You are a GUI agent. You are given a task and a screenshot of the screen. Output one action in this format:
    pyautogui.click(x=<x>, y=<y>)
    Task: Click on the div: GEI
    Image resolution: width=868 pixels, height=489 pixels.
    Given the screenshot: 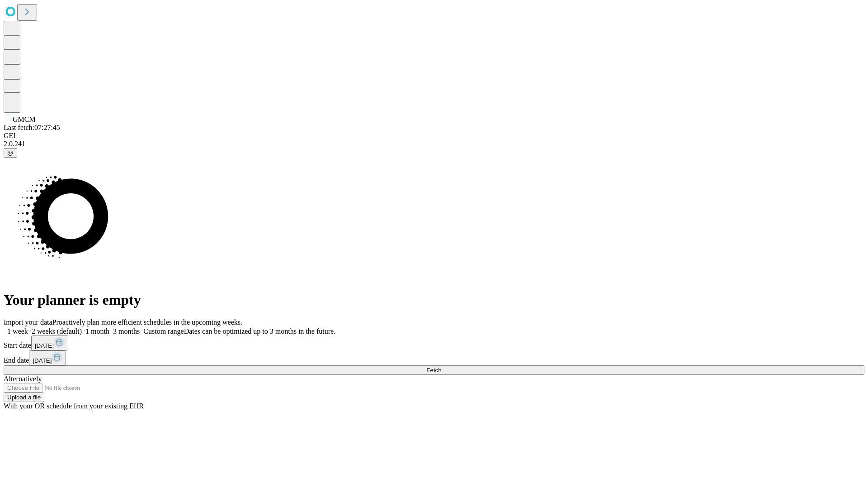 What is the action you would take?
    pyautogui.click(x=434, y=136)
    